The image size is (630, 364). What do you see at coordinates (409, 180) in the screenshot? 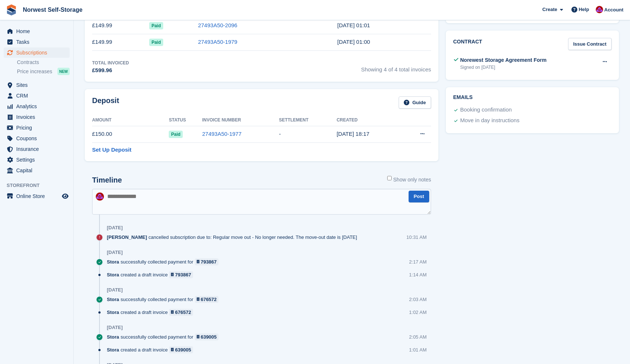
I see `label: Show only notes` at bounding box center [409, 180].